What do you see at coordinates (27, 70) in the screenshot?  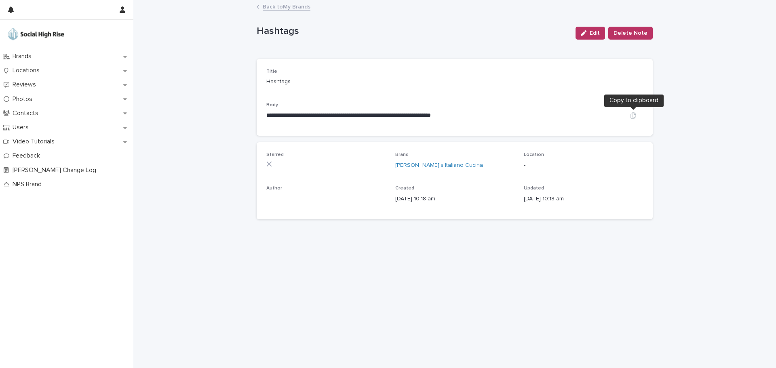 I see `p: Locations` at bounding box center [27, 70].